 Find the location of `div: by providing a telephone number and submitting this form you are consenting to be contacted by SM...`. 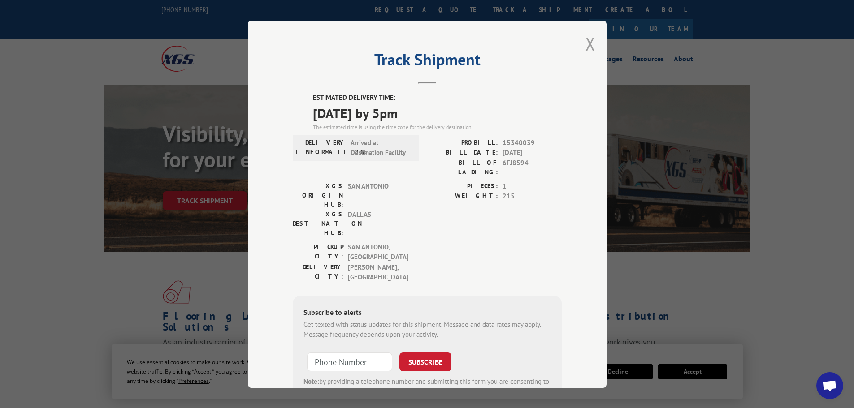

div: by providing a telephone number and submitting this form you are consenting to be contacted by SM... is located at coordinates (427, 392).